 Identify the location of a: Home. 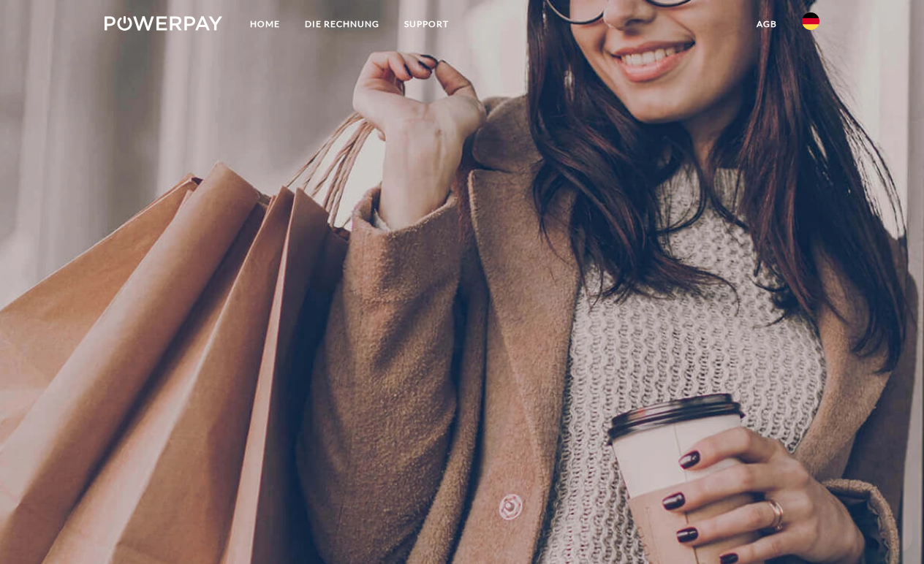
(265, 24).